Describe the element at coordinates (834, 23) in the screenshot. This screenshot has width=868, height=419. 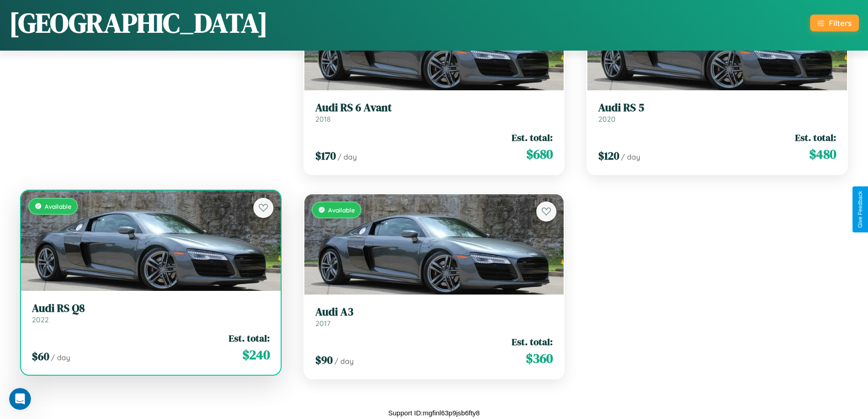
I see `button: Filters` at that location.